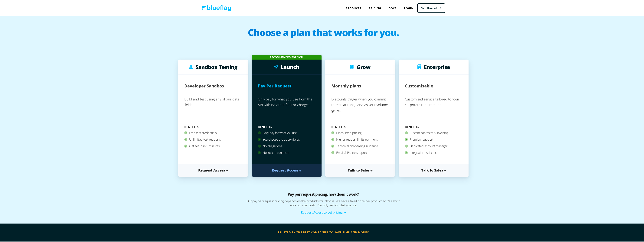  What do you see at coordinates (323, 204) in the screenshot?
I see `p: Our pay per request pricing depends on the products you choose. We have a fixed price per product...` at bounding box center [323, 204].